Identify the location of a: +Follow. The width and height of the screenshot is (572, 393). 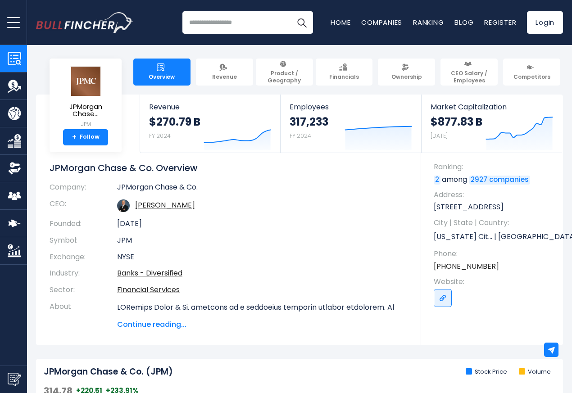
(86, 137).